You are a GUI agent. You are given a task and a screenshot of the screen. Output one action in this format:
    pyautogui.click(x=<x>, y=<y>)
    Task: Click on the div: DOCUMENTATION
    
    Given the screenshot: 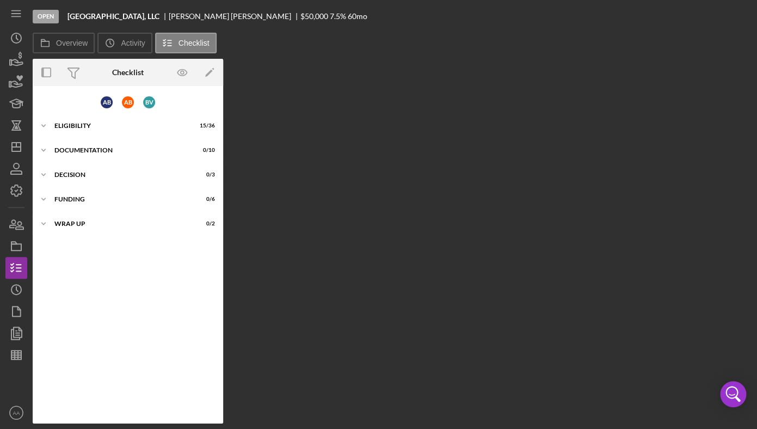 What is the action you would take?
    pyautogui.click(x=121, y=150)
    